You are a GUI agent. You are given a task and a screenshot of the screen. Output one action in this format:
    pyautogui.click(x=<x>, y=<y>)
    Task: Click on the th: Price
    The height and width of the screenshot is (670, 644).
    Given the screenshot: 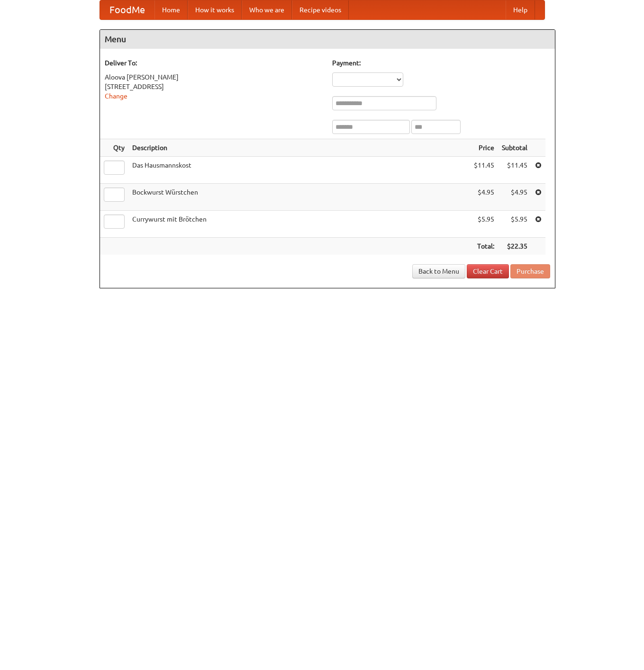 What is the action you would take?
    pyautogui.click(x=484, y=148)
    